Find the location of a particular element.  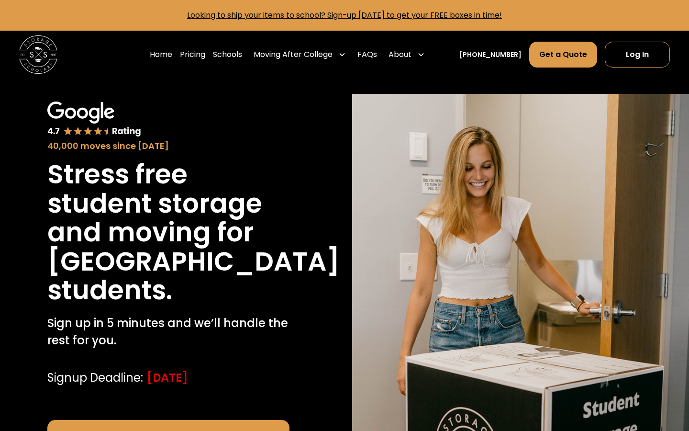

a: Home is located at coordinates (161, 55).